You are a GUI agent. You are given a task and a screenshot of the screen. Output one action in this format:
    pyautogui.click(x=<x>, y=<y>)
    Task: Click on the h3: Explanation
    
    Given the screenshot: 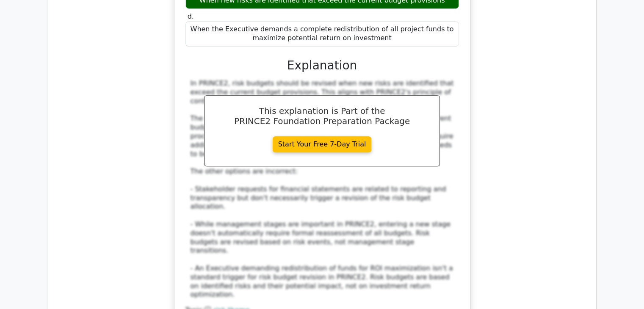 What is the action you would take?
    pyautogui.click(x=322, y=65)
    